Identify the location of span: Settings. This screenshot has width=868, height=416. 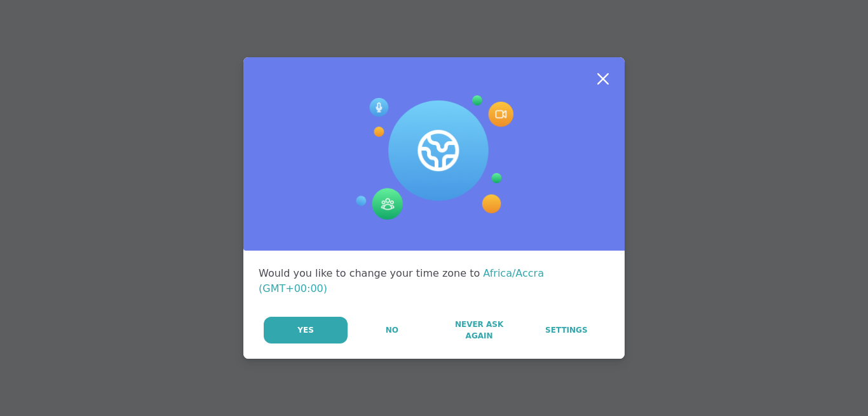
(566, 330).